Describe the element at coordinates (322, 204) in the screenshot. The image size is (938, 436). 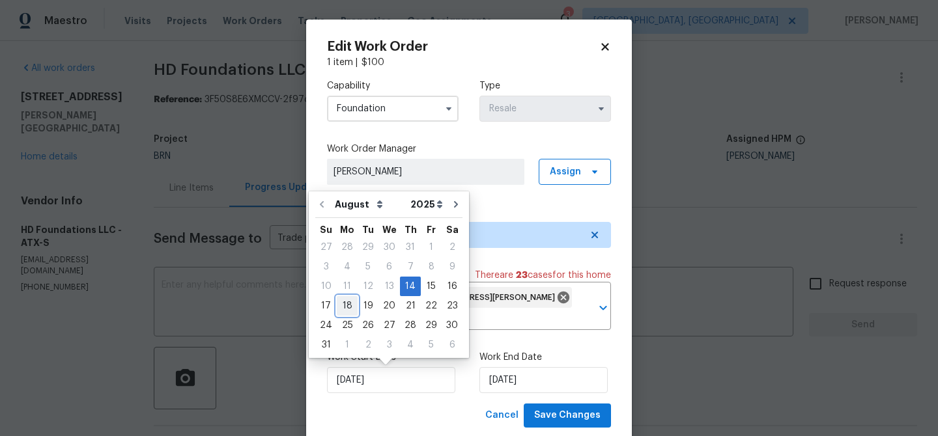
I see `button: Go to previous month` at that location.